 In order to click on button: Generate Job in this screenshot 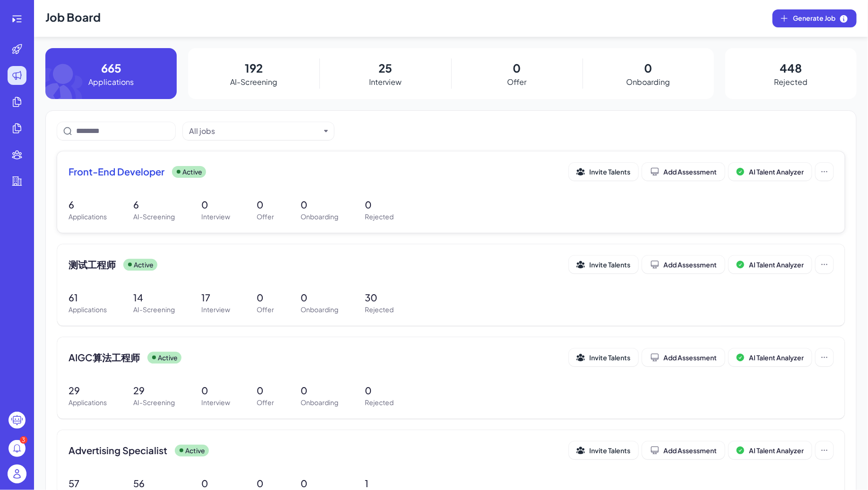, I will do `click(814, 19)`.